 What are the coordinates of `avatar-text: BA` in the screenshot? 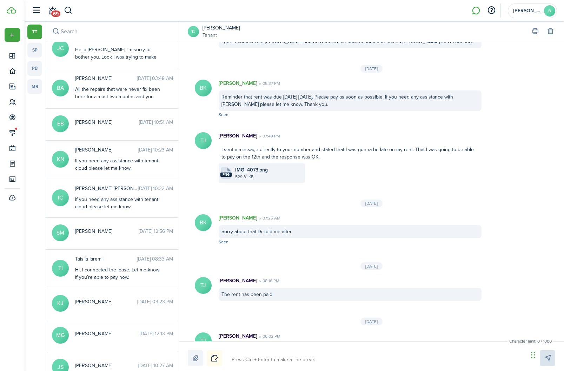 It's located at (60, 88).